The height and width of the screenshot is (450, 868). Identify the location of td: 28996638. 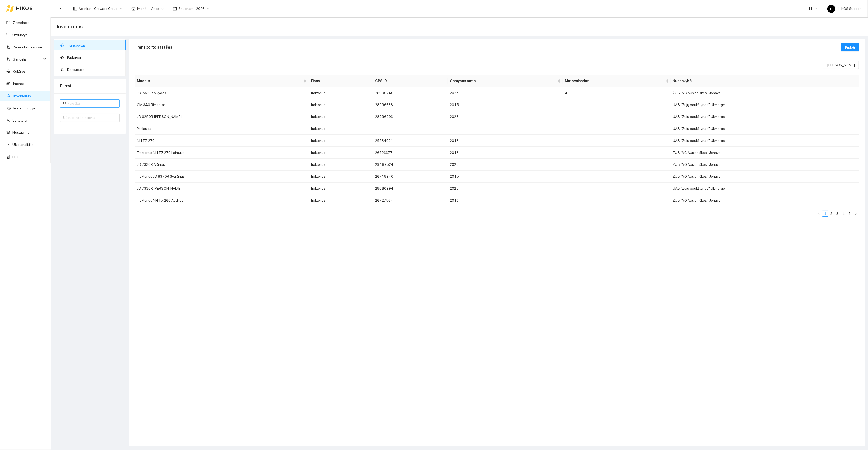
(410, 105).